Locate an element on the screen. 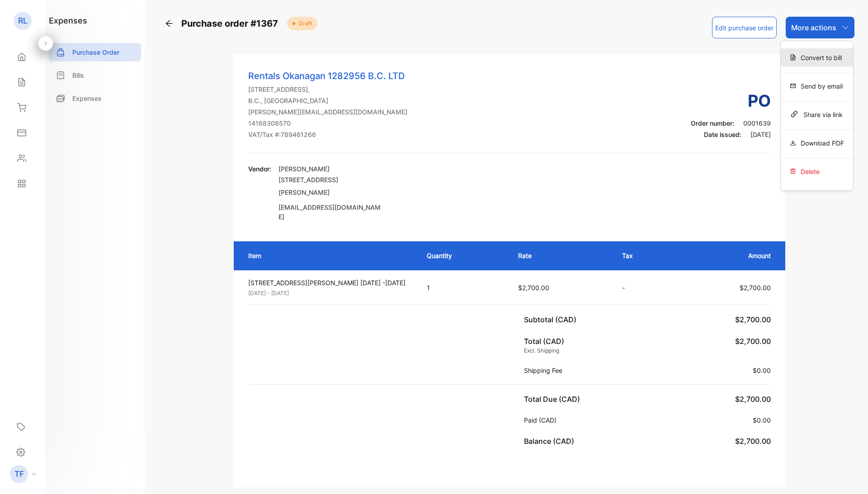 The image size is (868, 494). a: Bills is located at coordinates (95, 75).